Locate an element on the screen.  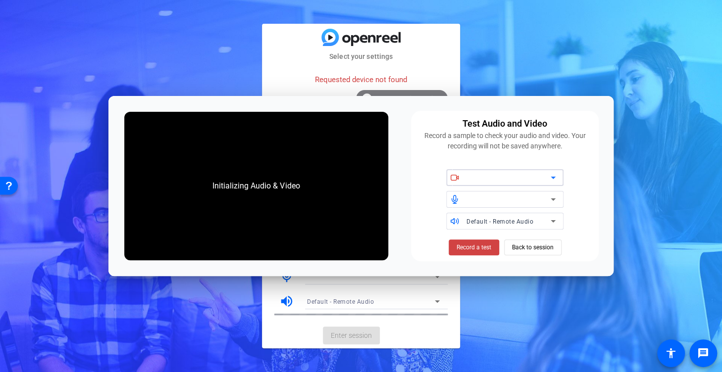
span: Test your audio and video is located at coordinates (408, 98).